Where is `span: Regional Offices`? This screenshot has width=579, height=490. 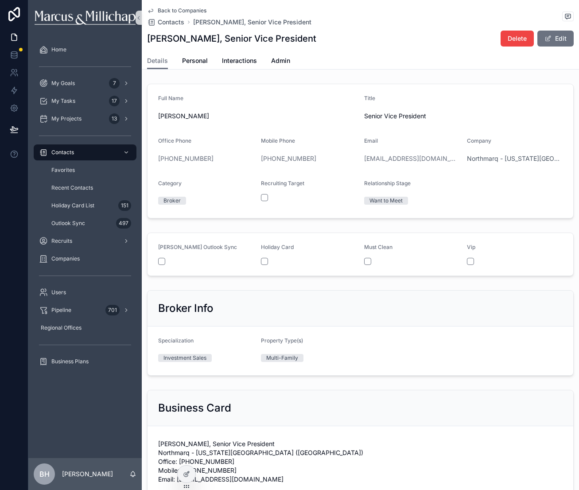
span: Regional Offices is located at coordinates (61, 328).